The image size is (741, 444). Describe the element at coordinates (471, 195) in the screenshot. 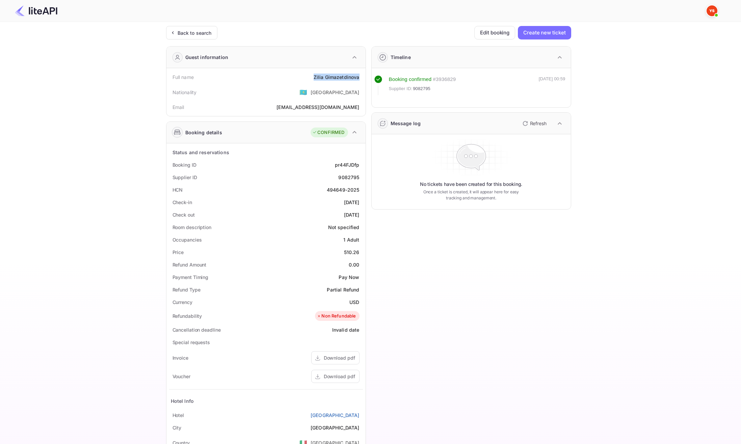

I see `p: Once a ticket is created, it will appear here for easy tracking and management.` at that location.